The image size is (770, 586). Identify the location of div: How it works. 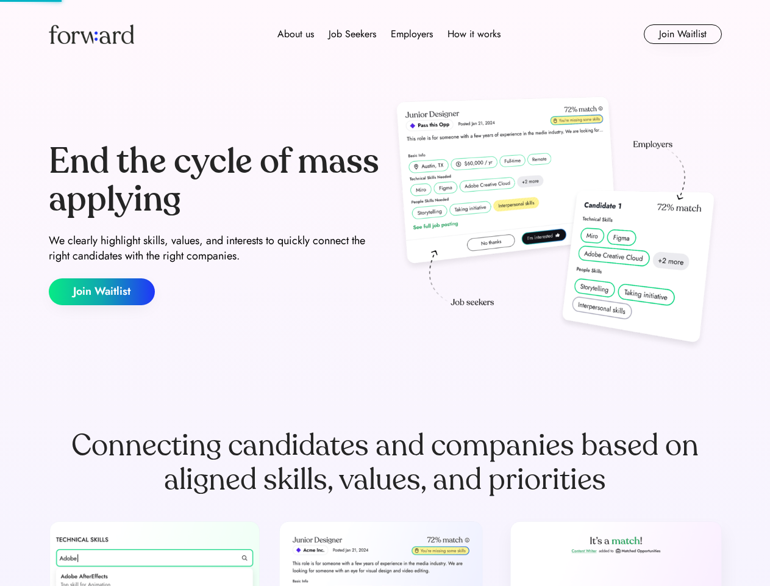
(474, 34).